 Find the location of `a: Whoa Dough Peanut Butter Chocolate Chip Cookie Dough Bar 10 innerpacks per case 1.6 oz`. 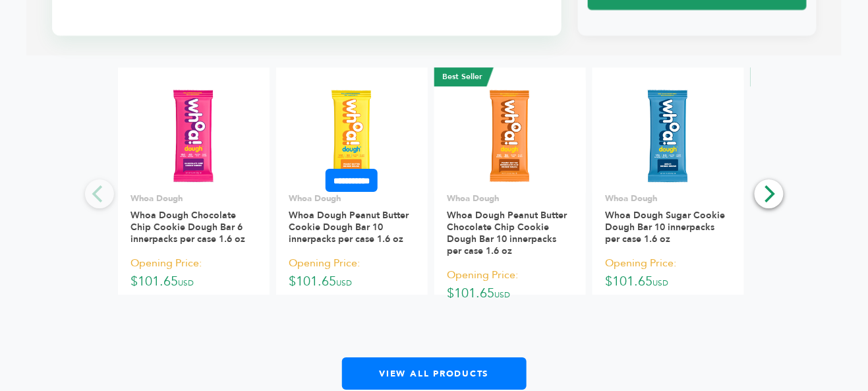

a: Whoa Dough Peanut Butter Chocolate Chip Cookie Dough Bar 10 innerpacks per case 1.6 oz is located at coordinates (508, 233).